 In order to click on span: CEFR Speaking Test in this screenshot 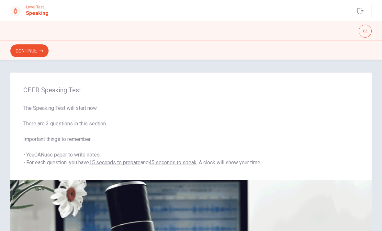, I will do `click(191, 90)`.